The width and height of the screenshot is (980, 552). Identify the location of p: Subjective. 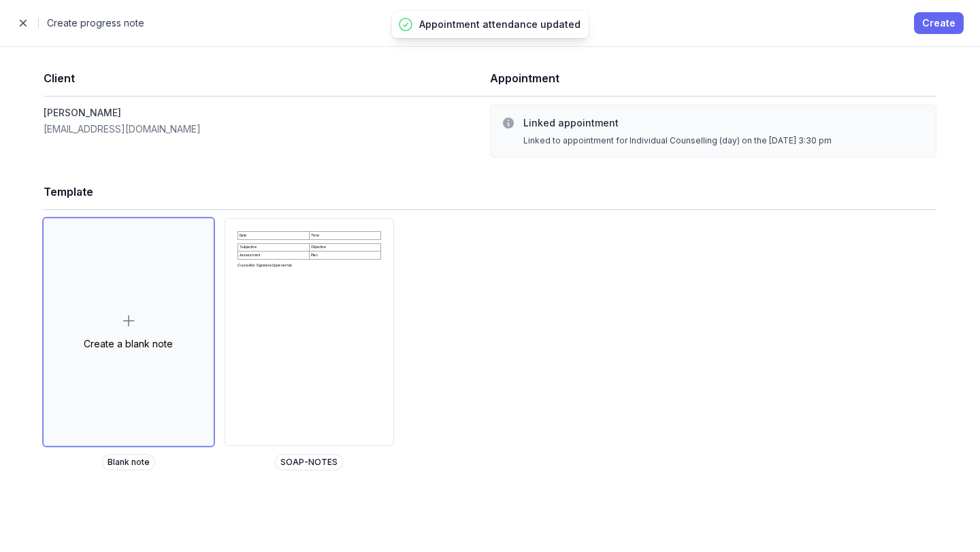
(273, 247).